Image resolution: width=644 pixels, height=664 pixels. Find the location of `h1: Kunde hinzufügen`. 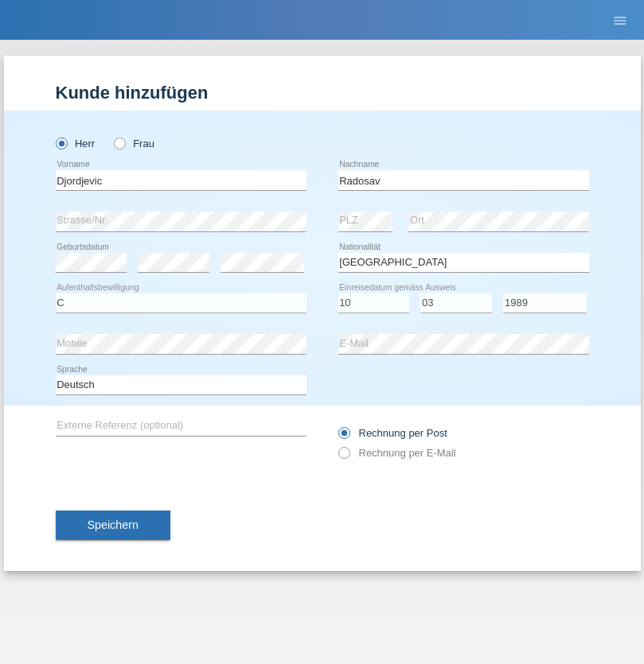

h1: Kunde hinzufügen is located at coordinates (322, 92).